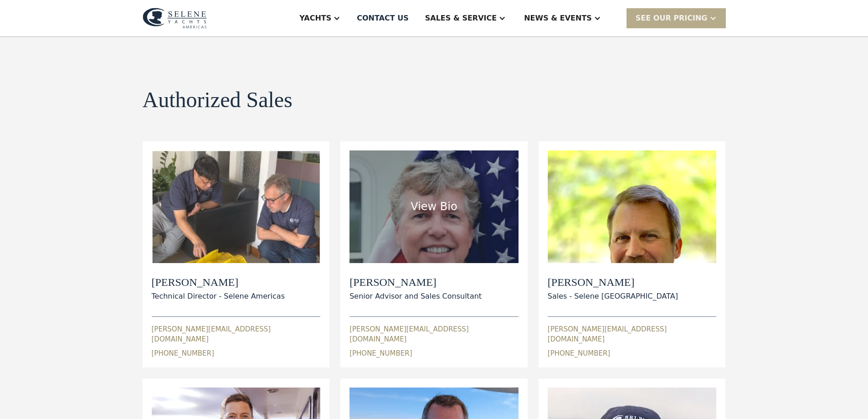 The width and height of the screenshot is (868, 419). I want to click on div: View Bio, so click(434, 206).